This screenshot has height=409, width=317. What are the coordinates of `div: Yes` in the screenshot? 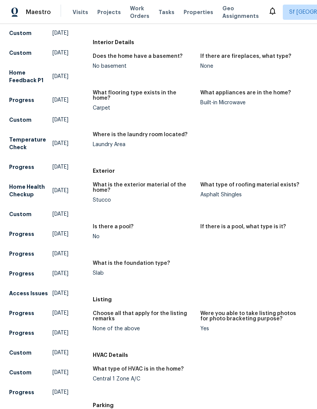 It's located at (251, 329).